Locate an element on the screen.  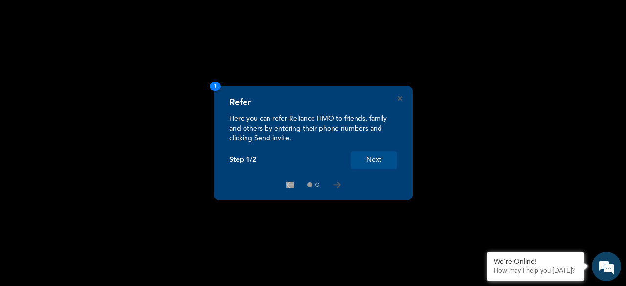
h4: Refer is located at coordinates (240, 103).